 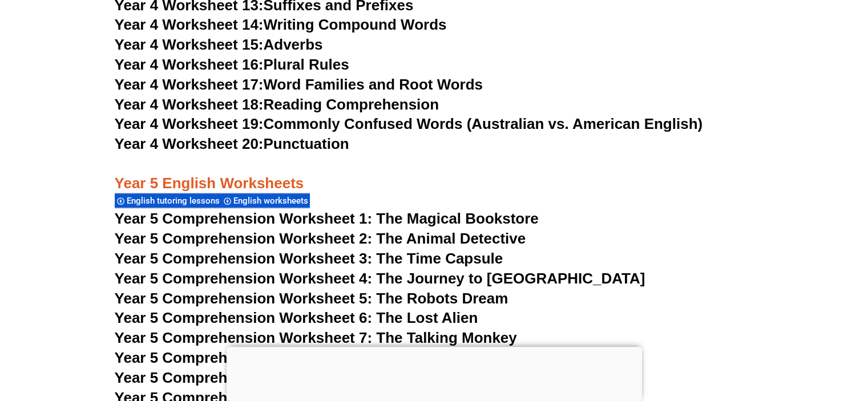 I want to click on span: English tutoring lessons, so click(x=175, y=201).